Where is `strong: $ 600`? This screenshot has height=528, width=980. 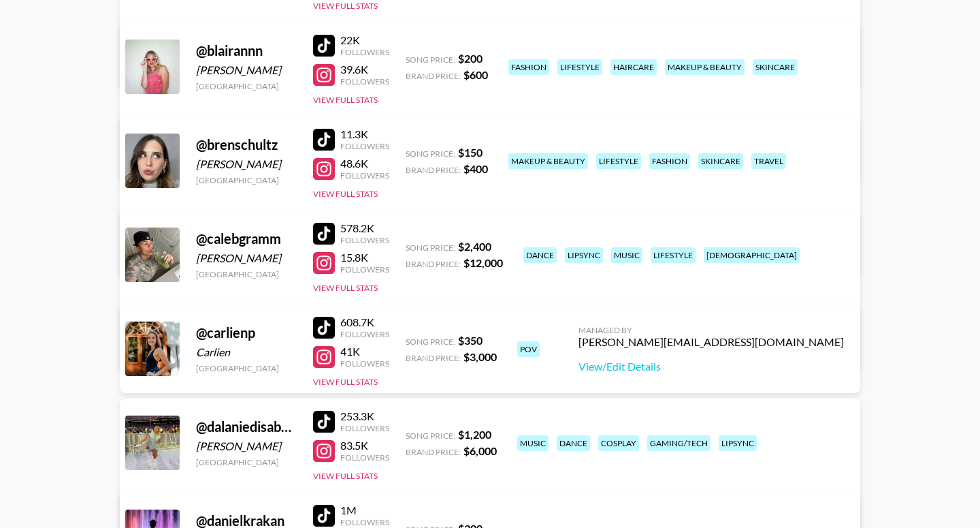
strong: $ 600 is located at coordinates (476, 74).